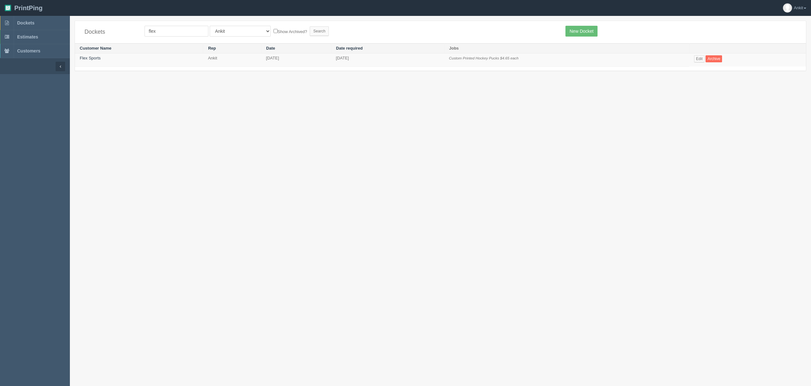 The width and height of the screenshot is (811, 386). What do you see at coordinates (319, 31) in the screenshot?
I see `input: Search` at bounding box center [319, 31].